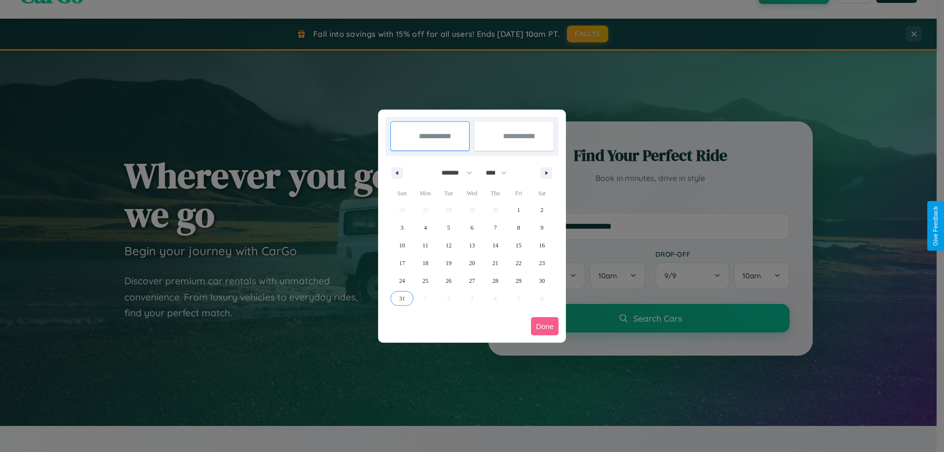 Image resolution: width=944 pixels, height=452 pixels. I want to click on span: 5, so click(449, 228).